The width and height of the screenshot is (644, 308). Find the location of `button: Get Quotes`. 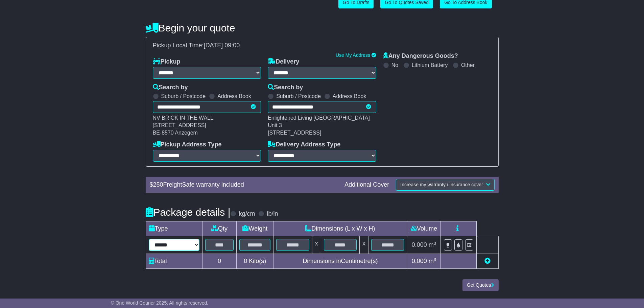

button: Get Quotes is located at coordinates (480, 285).